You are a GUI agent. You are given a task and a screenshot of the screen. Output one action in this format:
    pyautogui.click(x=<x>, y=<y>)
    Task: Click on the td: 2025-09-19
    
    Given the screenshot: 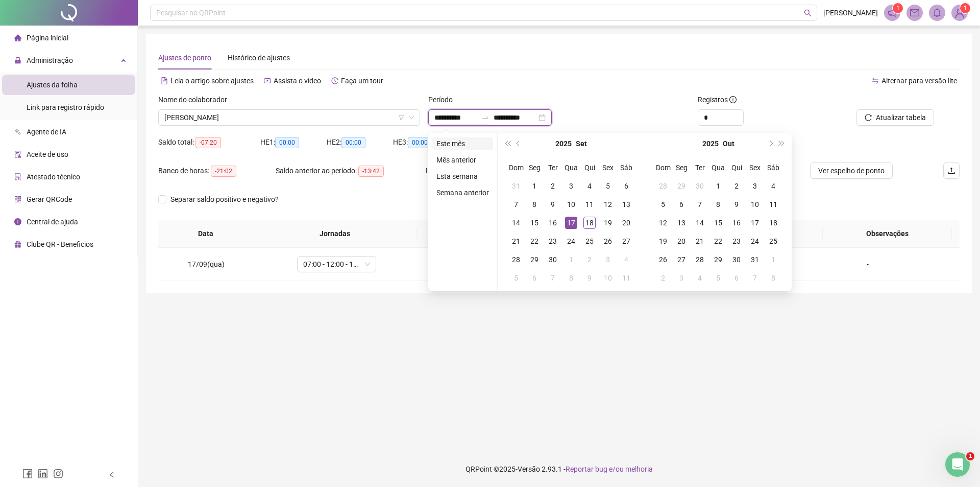 What is the action you would take?
    pyautogui.click(x=608, y=223)
    